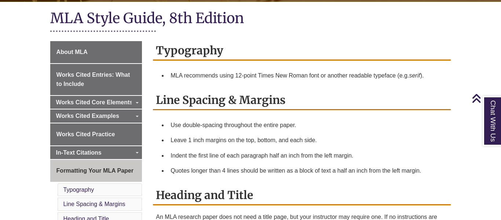 The image size is (501, 220). I want to click on a: Typography, so click(79, 189).